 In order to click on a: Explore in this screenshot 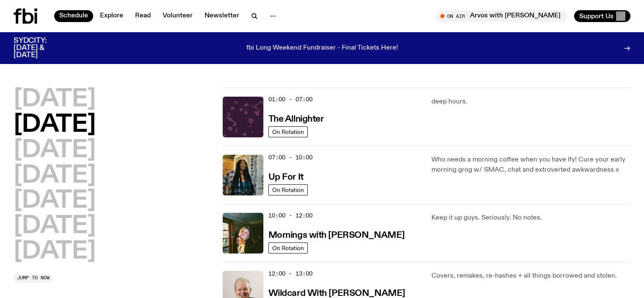, I will do `click(111, 16)`.